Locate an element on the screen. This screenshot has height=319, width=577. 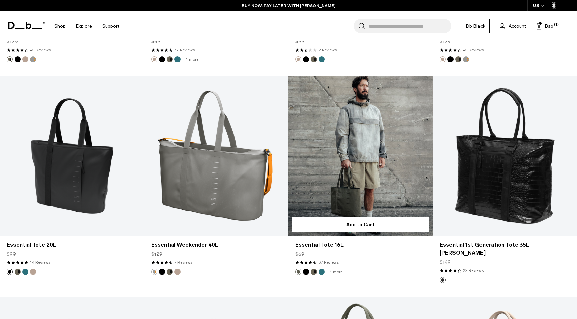
span: Bag is located at coordinates (549, 26).